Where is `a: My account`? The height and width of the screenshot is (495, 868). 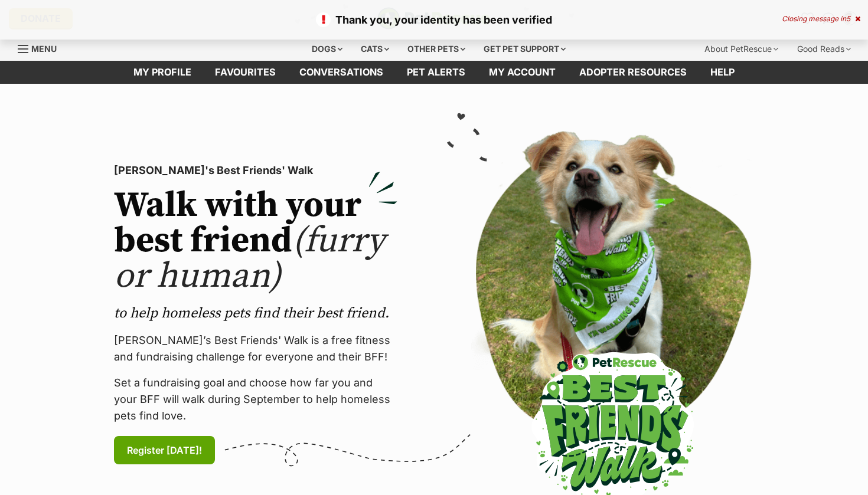
a: My account is located at coordinates (522, 72).